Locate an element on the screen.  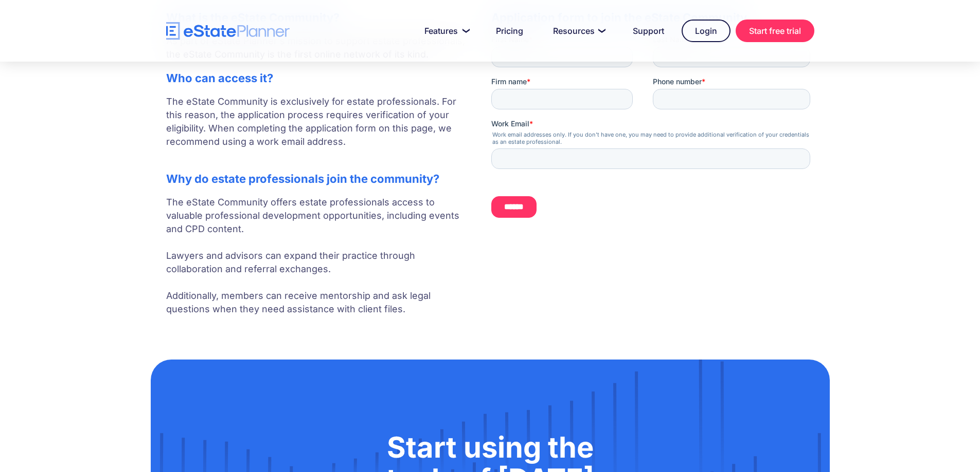
a: Resources is located at coordinates (577, 31).